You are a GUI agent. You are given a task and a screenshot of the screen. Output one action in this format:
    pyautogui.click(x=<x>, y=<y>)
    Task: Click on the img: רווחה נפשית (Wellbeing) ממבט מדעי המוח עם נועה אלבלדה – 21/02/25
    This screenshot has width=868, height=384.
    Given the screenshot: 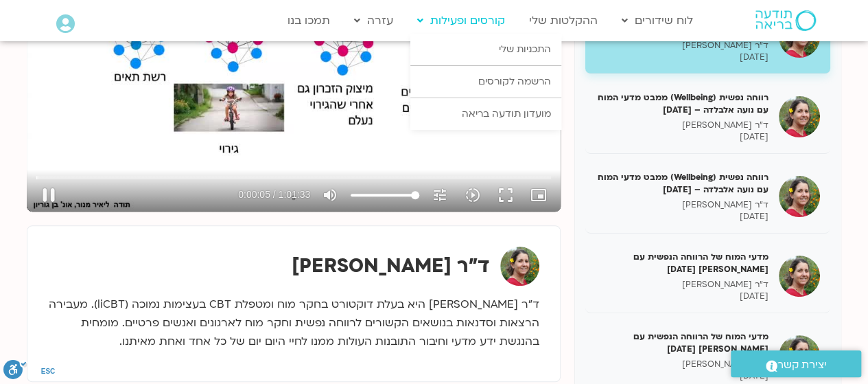 What is the action you would take?
    pyautogui.click(x=800, y=196)
    